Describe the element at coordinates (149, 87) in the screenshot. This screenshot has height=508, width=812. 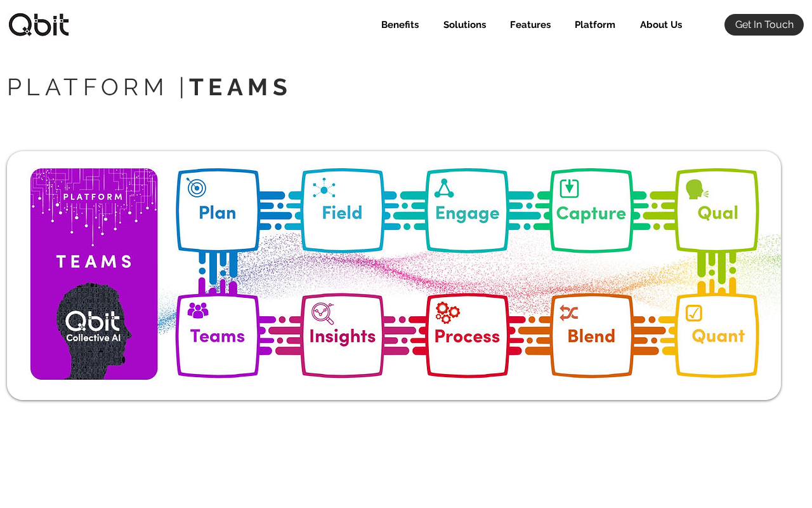
I see `span: PLATFORM |` at that location.